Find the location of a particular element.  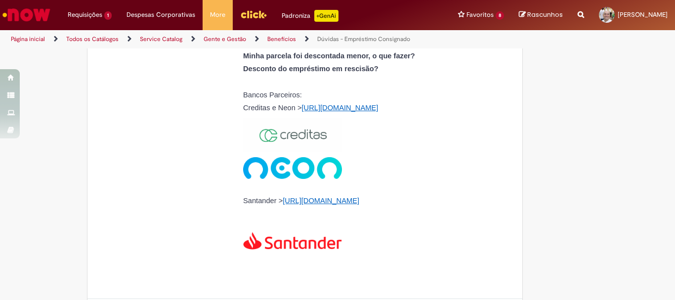

a: Rascunhos is located at coordinates (541, 15).